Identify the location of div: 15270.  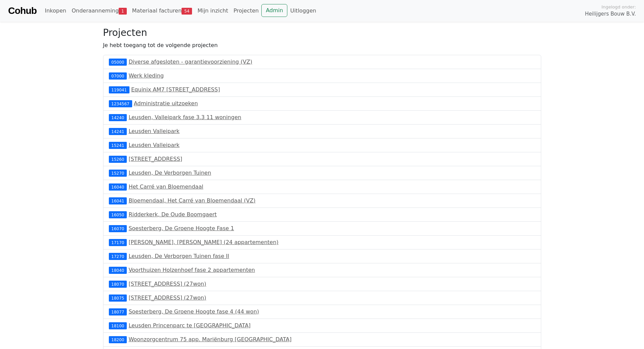
(118, 173).